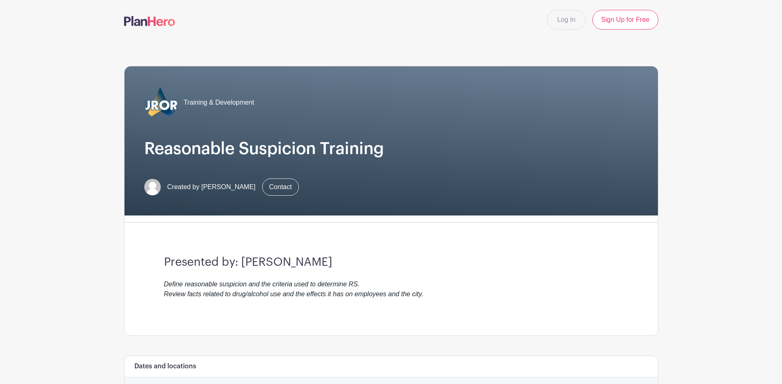  I want to click on img: logo-507f7623f17ff9eddc593b1ce0a138ce2505c220e1c5a4e2b4648c50719b7d32.svg, so click(150, 21).